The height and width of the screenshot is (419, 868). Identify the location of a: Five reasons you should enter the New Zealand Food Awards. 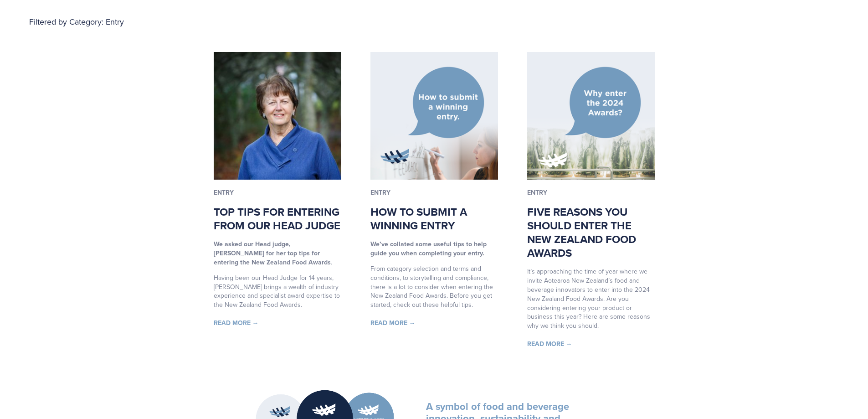
(582, 232).